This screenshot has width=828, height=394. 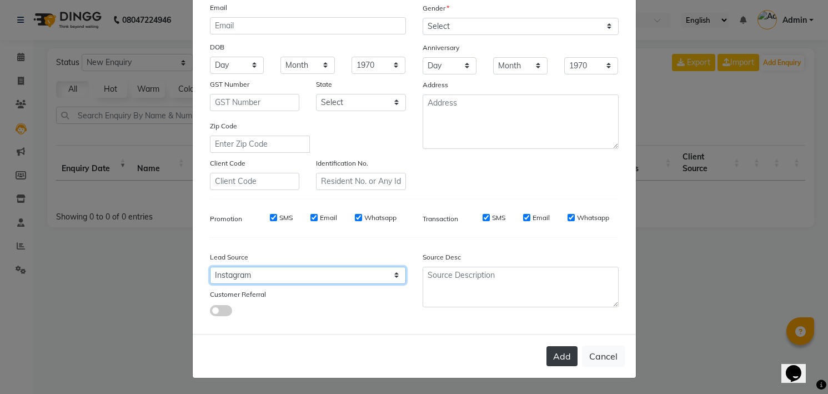 What do you see at coordinates (342, 163) in the screenshot?
I see `label: Identification No.` at bounding box center [342, 163].